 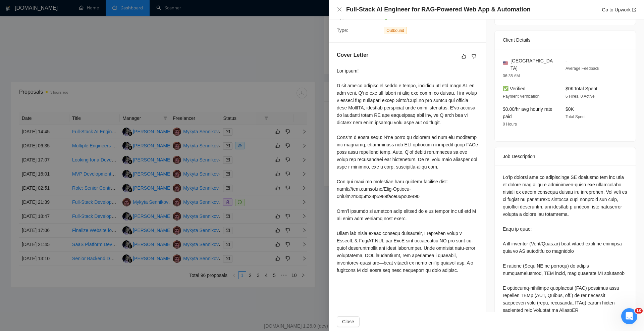 I want to click on div: Job Description, so click(x=565, y=156).